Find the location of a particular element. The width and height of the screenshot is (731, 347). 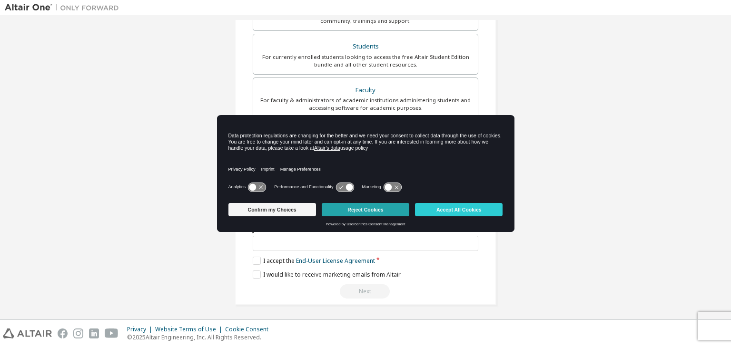

img: youtube.svg is located at coordinates (111, 333).